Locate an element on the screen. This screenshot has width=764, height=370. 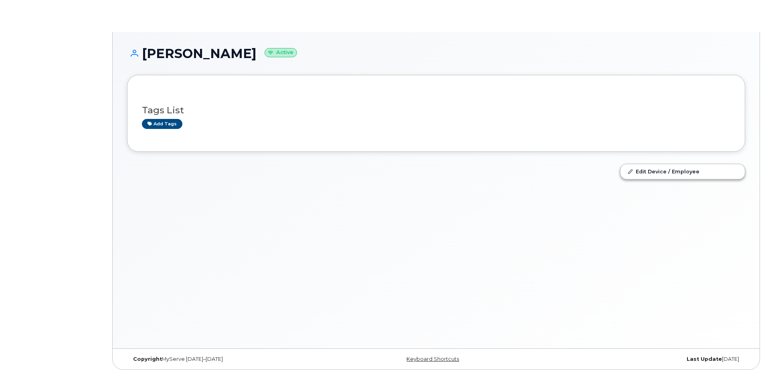
a: Add tags is located at coordinates (162, 124).